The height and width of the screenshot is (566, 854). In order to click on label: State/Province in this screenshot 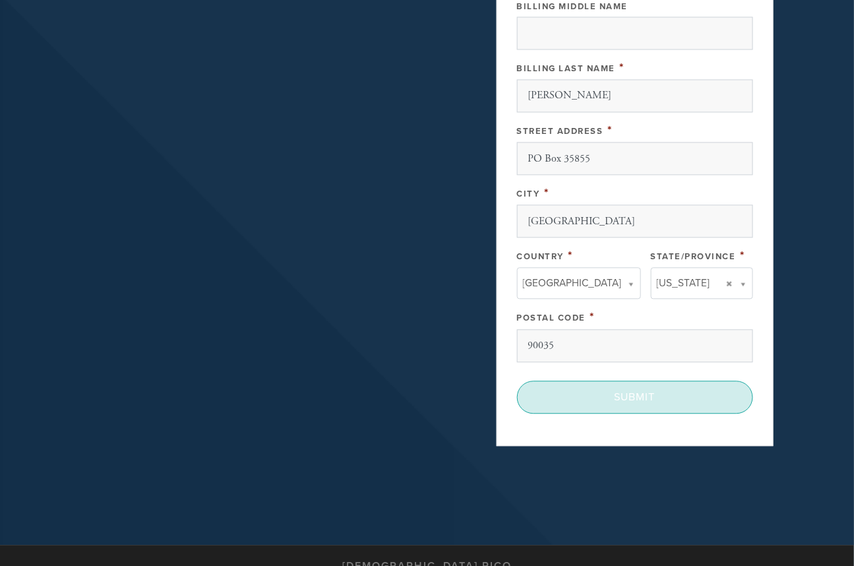, I will do `click(693, 257)`.